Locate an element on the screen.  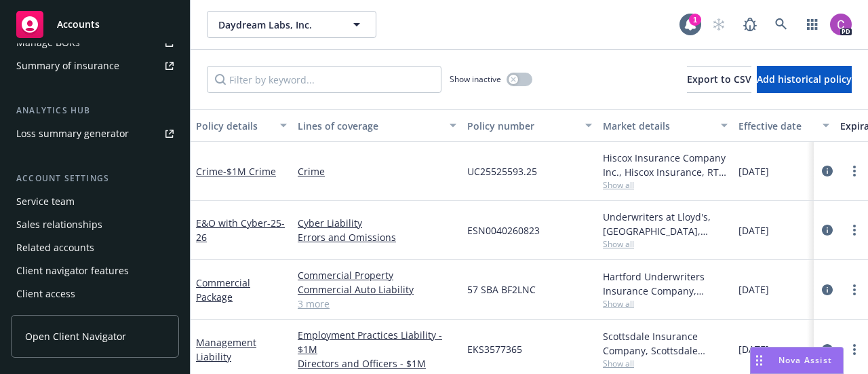
div: Loss summary generator is located at coordinates (73, 133).